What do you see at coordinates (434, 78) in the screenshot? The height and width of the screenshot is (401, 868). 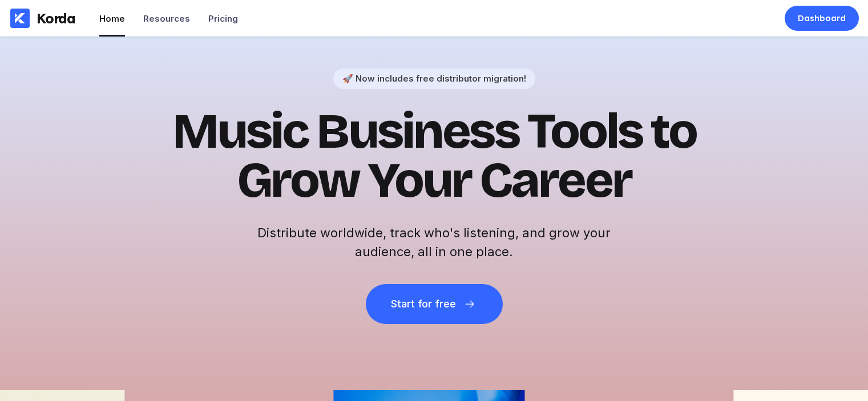 I see `div: 🚀 Now includes free distributor migration!` at bounding box center [434, 78].